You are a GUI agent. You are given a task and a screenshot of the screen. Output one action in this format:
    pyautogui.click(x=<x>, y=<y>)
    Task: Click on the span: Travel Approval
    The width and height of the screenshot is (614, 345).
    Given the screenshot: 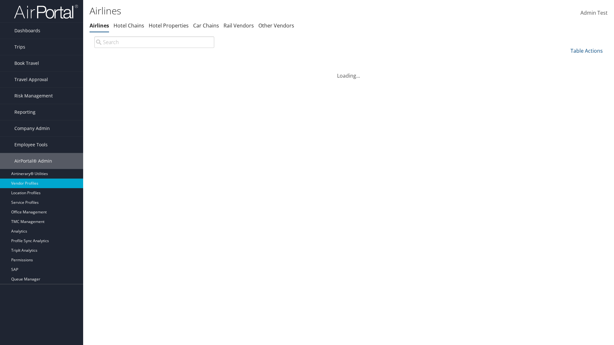 What is the action you would take?
    pyautogui.click(x=31, y=80)
    